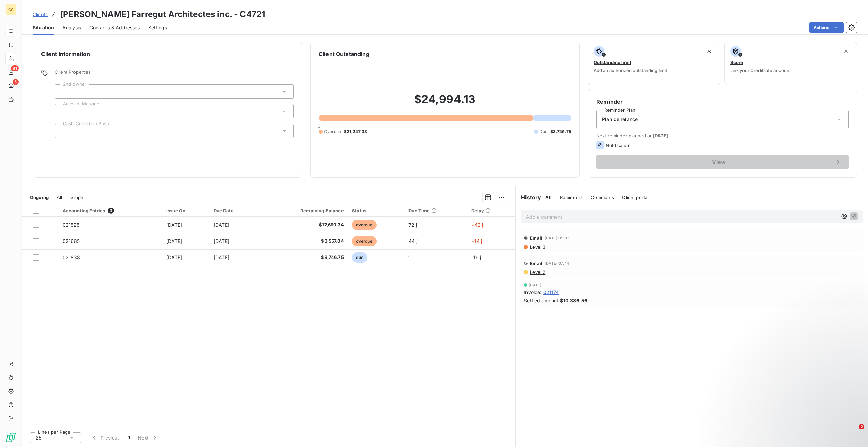 The height and width of the screenshot is (447, 868). I want to click on span: View, so click(719, 162).